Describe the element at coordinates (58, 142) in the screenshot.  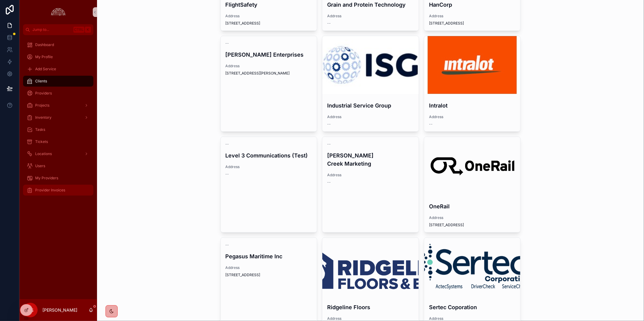
I see `a: Tickets` at that location.